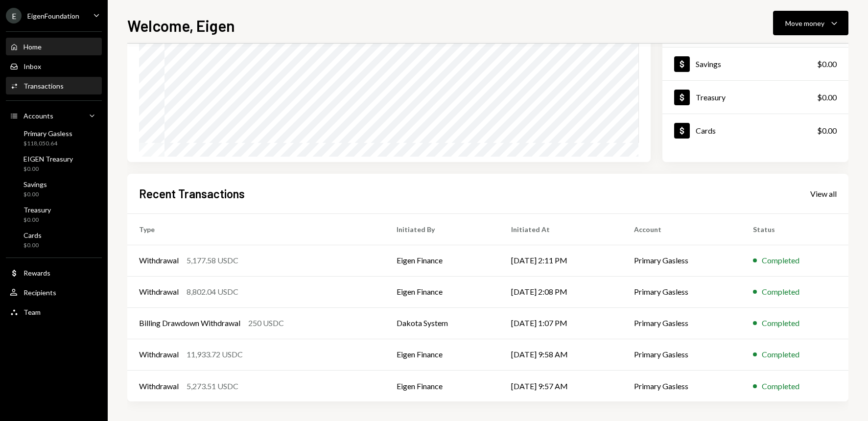 The image size is (868, 421). Describe the element at coordinates (32, 47) in the screenshot. I see `div: Home` at that location.